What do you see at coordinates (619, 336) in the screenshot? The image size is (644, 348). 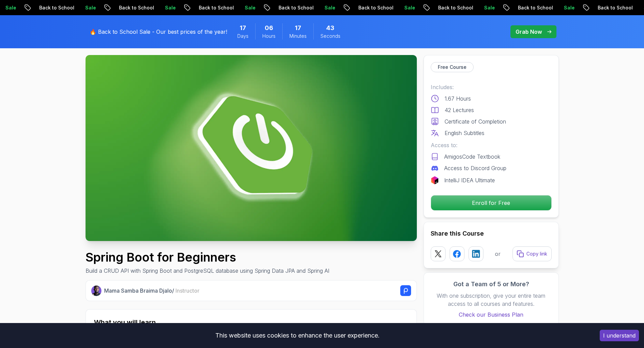 I see `button: Accept cookies` at bounding box center [619, 336].